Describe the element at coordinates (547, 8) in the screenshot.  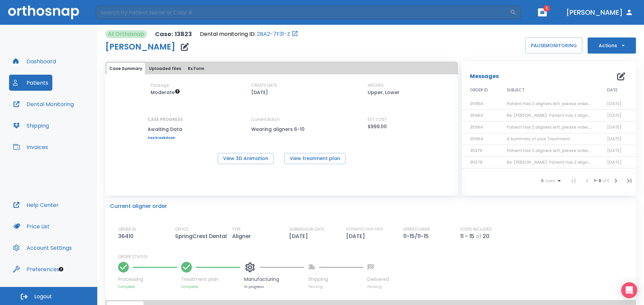
I see `span: 1` at that location.